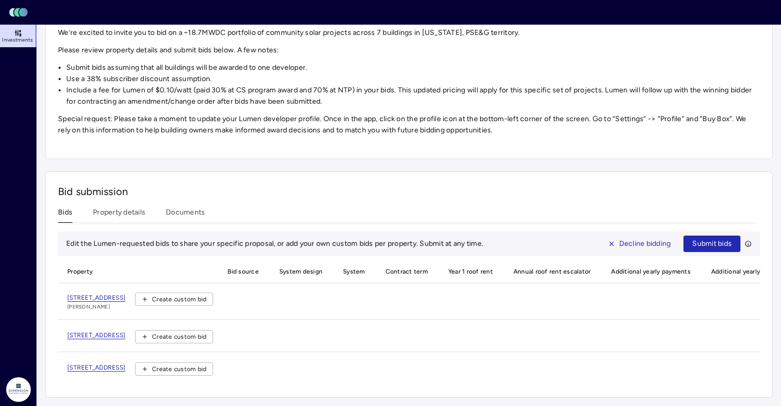 The height and width of the screenshot is (406, 781). What do you see at coordinates (65, 215) in the screenshot?
I see `button: Bids` at bounding box center [65, 215].